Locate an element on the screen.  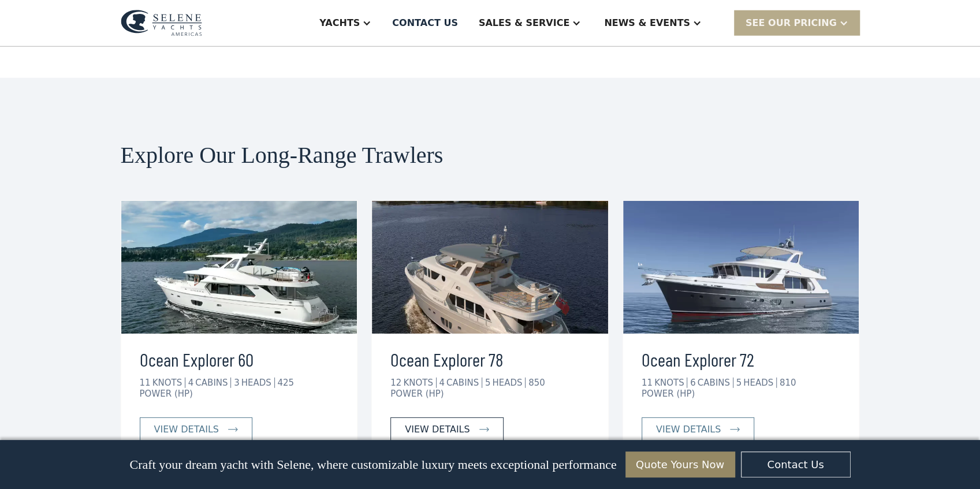
span: Reply STOP to unsubscribe at any time. is located at coordinates (91, 478).